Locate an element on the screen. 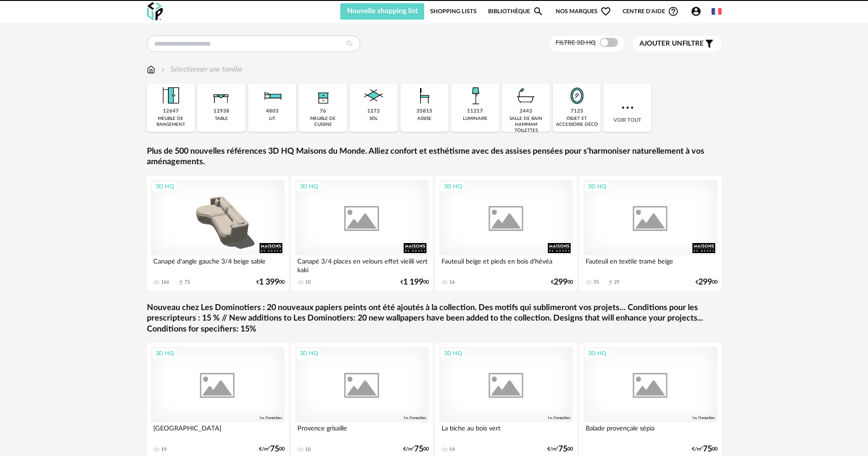  div: 18 is located at coordinates (308, 449).